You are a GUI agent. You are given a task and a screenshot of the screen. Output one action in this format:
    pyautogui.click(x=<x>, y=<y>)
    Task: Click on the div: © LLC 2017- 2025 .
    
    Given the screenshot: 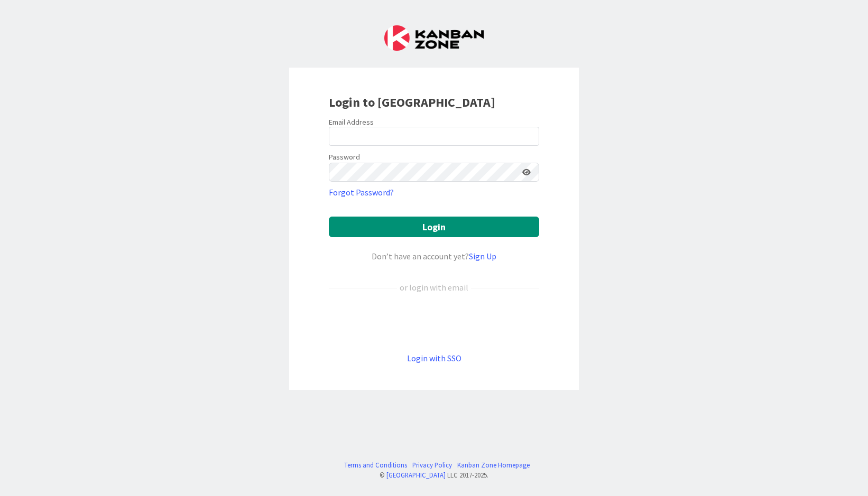 What is the action you would take?
    pyautogui.click(x=434, y=475)
    